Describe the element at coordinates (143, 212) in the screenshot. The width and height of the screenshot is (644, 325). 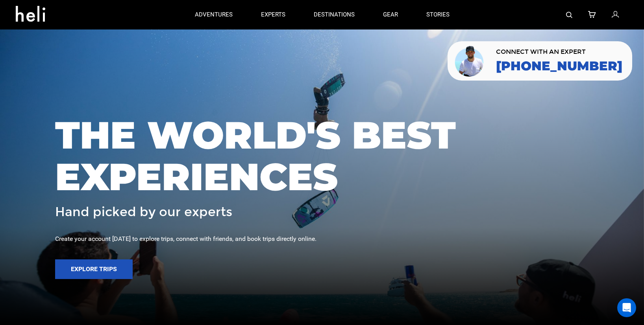
I see `span: Hand picked by our experts` at that location.